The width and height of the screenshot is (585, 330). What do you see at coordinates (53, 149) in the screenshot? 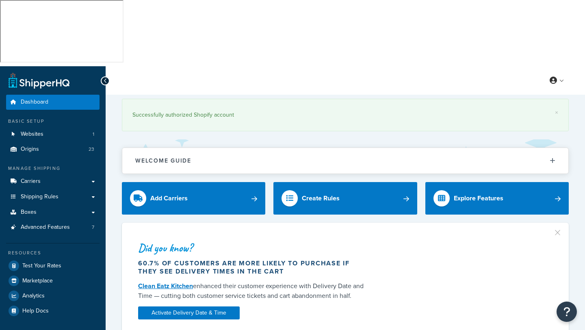
I see `a: Origins23` at bounding box center [53, 149].